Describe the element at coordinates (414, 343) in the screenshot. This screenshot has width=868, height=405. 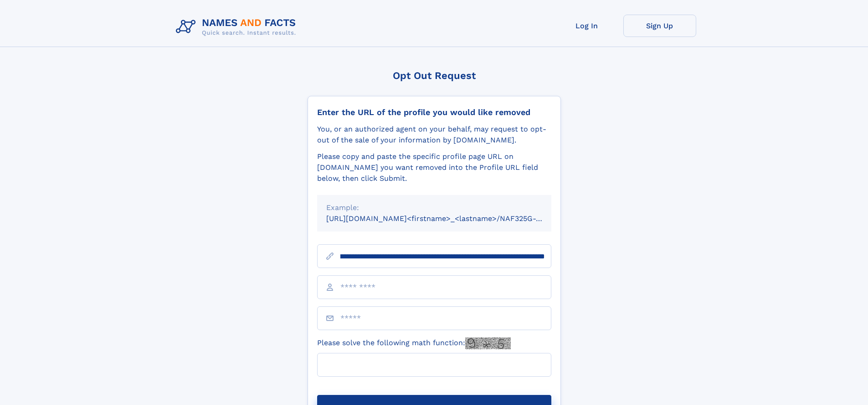
I see `label: Please solve the following math function:` at that location.